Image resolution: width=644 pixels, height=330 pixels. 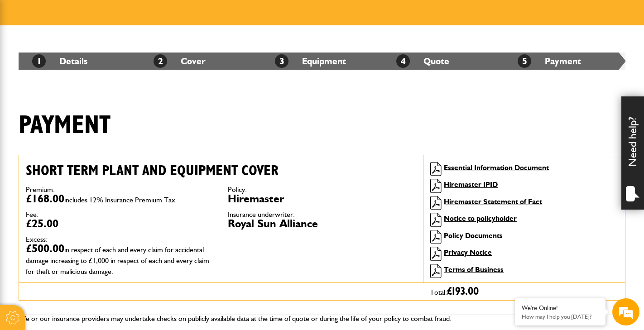 I want to click on dt: Policy:, so click(x=322, y=190).